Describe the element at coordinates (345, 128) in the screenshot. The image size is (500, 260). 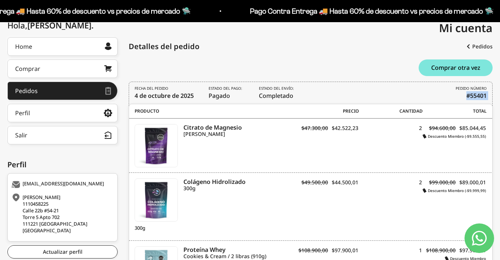
I see `span: $42.522,23` at that location.